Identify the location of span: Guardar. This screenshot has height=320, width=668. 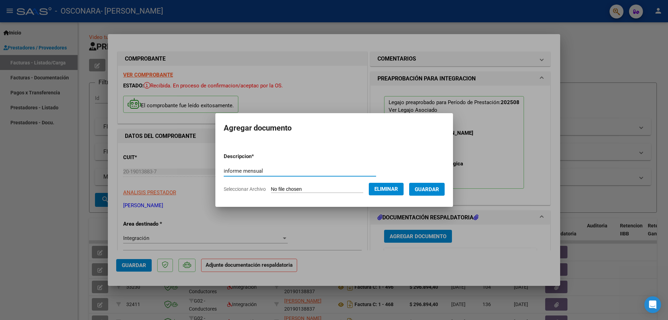
(427, 189).